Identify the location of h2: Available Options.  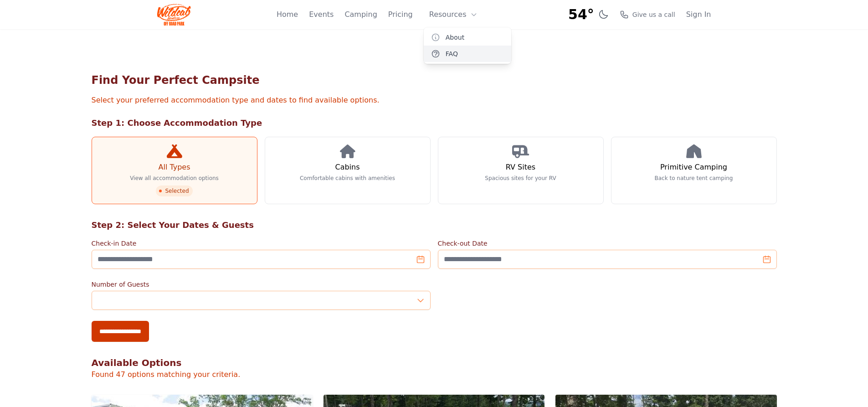
(434, 363).